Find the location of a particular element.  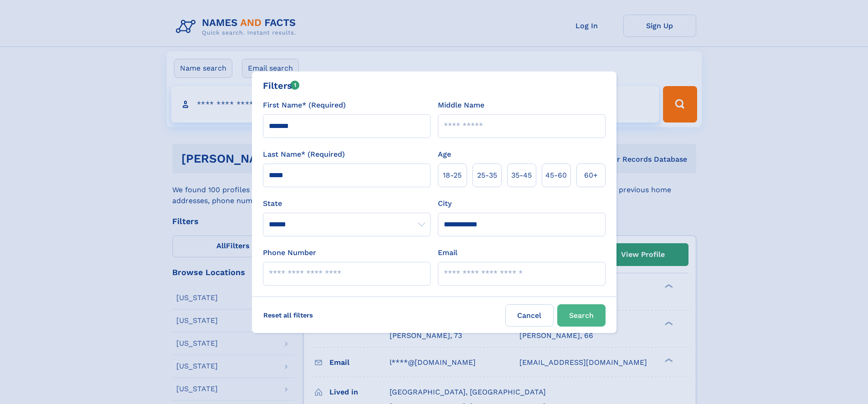

label: State is located at coordinates (346, 203).